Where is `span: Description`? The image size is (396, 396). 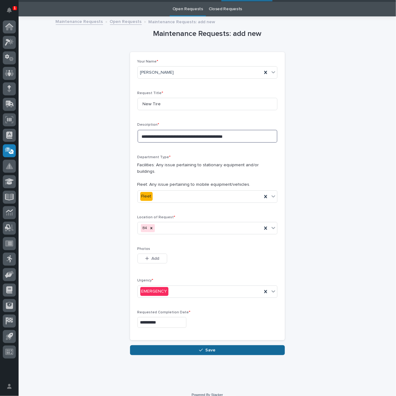 span: Description is located at coordinates (148, 125).